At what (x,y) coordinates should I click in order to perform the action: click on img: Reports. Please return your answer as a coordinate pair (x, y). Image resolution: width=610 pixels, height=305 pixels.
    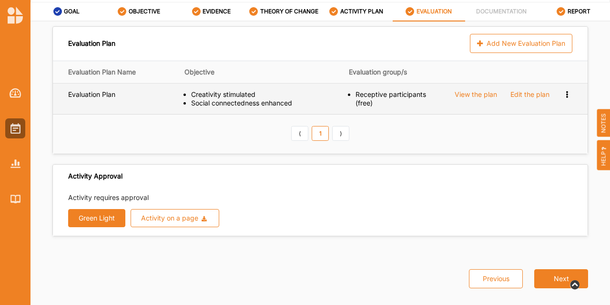
    Looking at the image, I should click on (15, 163).